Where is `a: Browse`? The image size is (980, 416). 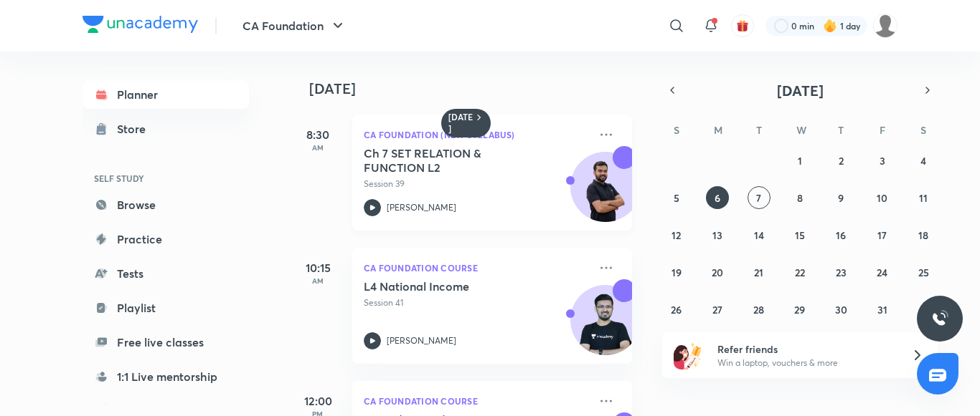
a: Browse is located at coordinates (165, 205).